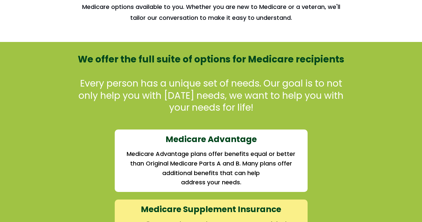 This screenshot has height=222, width=422. I want to click on strong: Medicare Advantage, so click(211, 139).